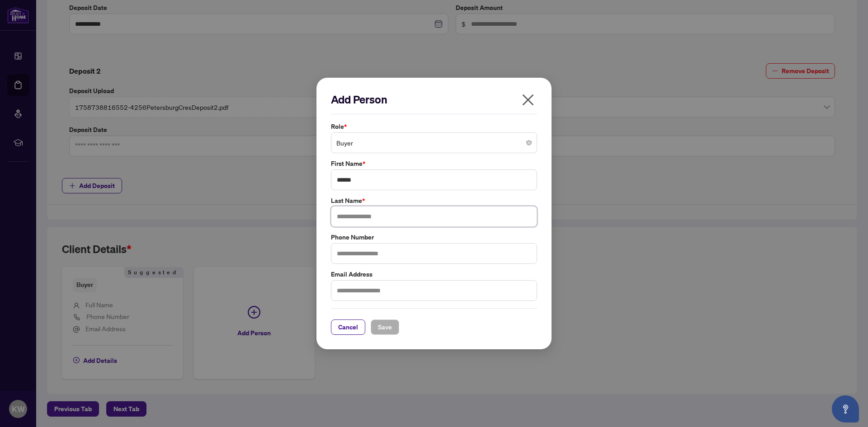  Describe the element at coordinates (845, 409) in the screenshot. I see `button: Open asap` at that location.